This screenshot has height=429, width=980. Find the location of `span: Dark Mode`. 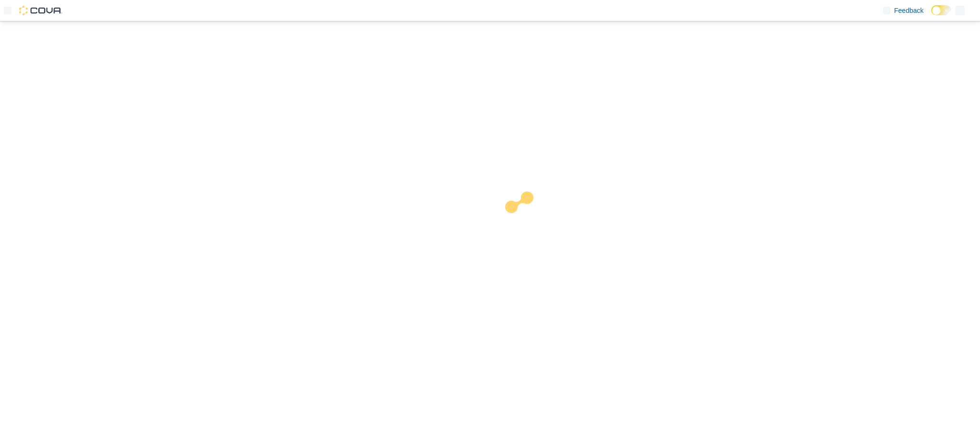

span: Dark Mode is located at coordinates (931, 15).